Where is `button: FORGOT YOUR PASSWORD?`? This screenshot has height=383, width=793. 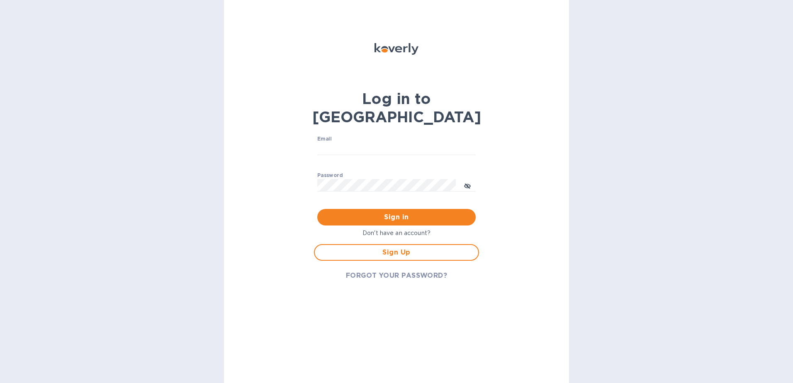 button: FORGOT YOUR PASSWORD? is located at coordinates (396, 276).